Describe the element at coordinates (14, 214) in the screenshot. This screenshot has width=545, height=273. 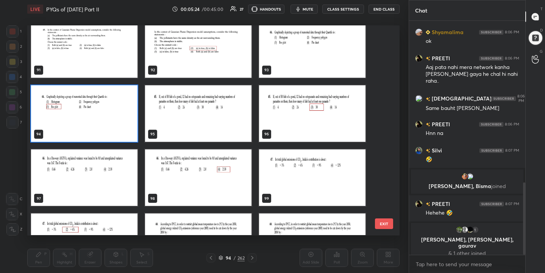
I see `div: X` at that location.